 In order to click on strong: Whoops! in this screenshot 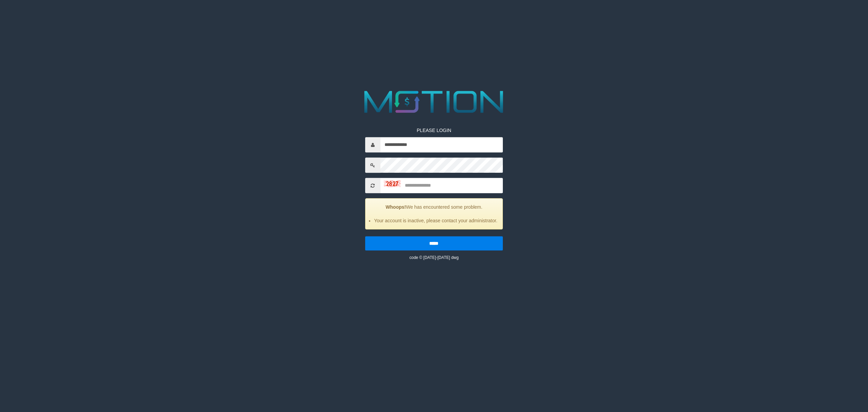, I will do `click(396, 207)`.